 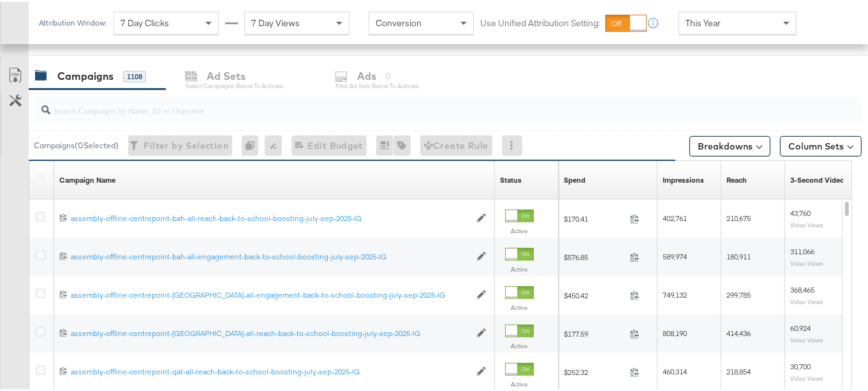 I want to click on a: The number of people your ad was served to., so click(x=737, y=178).